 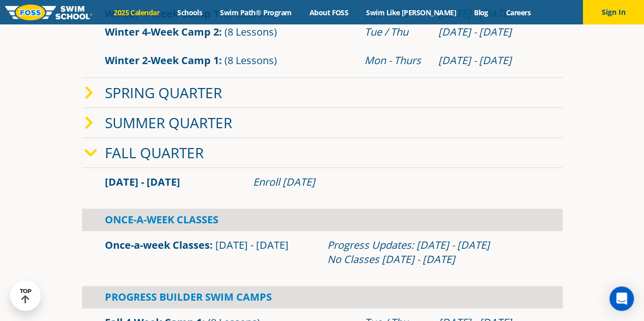 What do you see at coordinates (162, 60) in the screenshot?
I see `a: Winter 2-Week Camp 1` at bounding box center [162, 60].